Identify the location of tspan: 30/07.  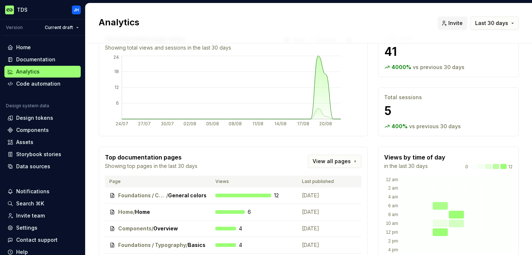
(167, 123).